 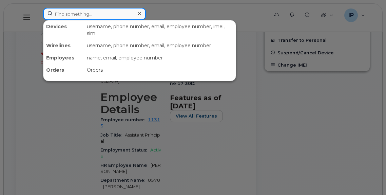 What do you see at coordinates (160, 45) in the screenshot?
I see `div: username, phone number, email, employee number` at bounding box center [160, 45].